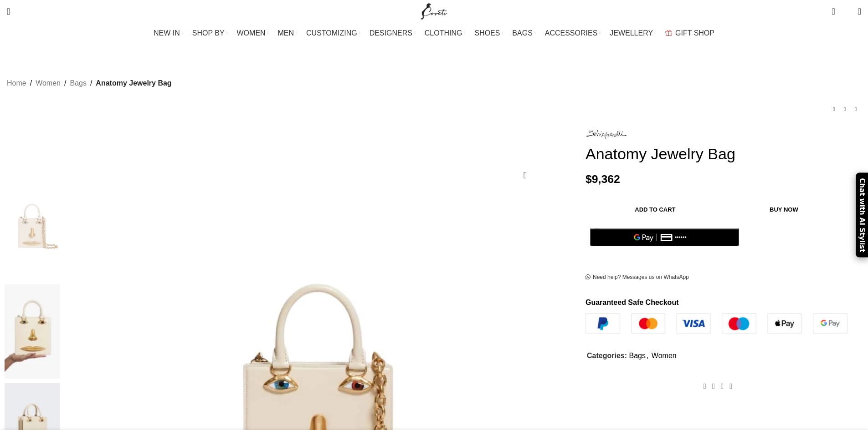 Image resolution: width=868 pixels, height=430 pixels. I want to click on img: Schiaparelli bags, so click(33, 332).